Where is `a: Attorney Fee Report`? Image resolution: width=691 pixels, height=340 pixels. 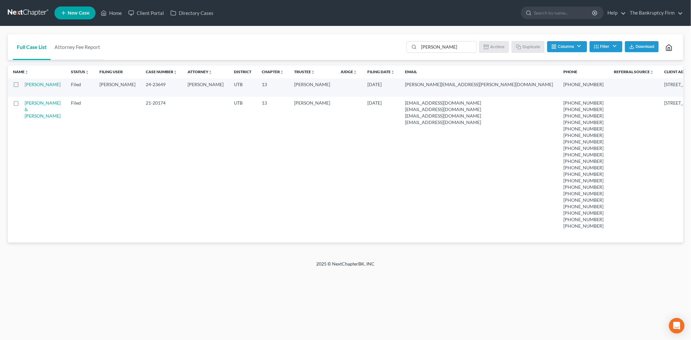
a: Attorney Fee Report is located at coordinates (77, 47).